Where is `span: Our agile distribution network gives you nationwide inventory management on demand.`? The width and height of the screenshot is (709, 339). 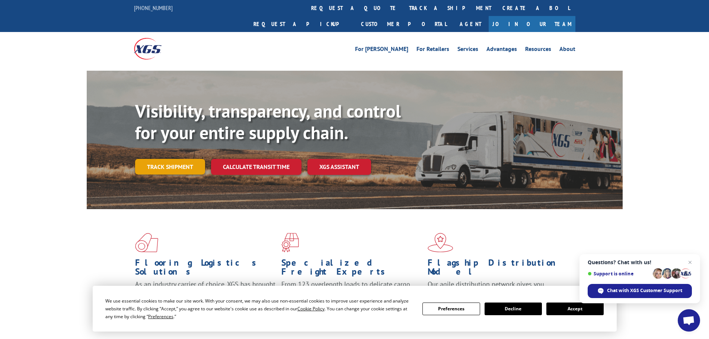
span: Our agile distribution network gives you nationwide inventory management on demand. is located at coordinates (496, 289).